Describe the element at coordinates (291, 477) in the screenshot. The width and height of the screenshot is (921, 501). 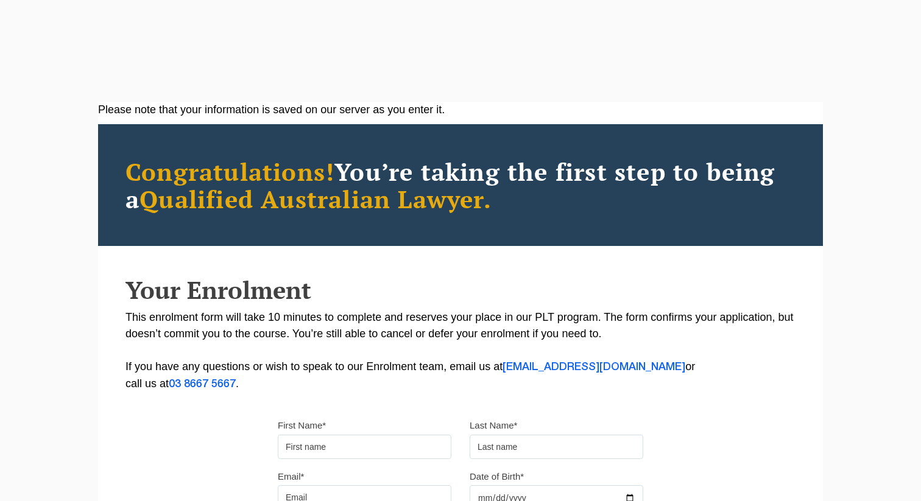
I see `label: Email*` at that location.